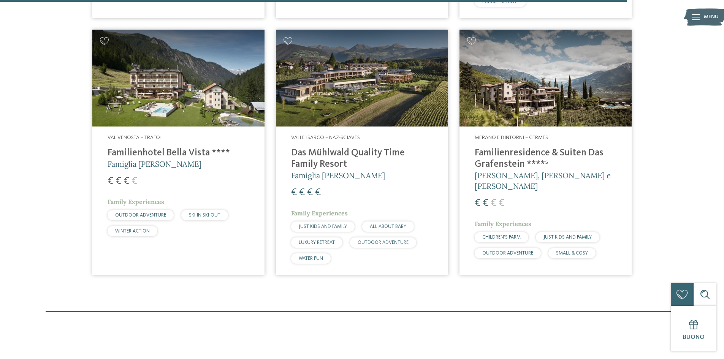 The height and width of the screenshot is (359, 724). What do you see at coordinates (511, 138) in the screenshot?
I see `span: Merano e dintorni – Cermes` at bounding box center [511, 138].